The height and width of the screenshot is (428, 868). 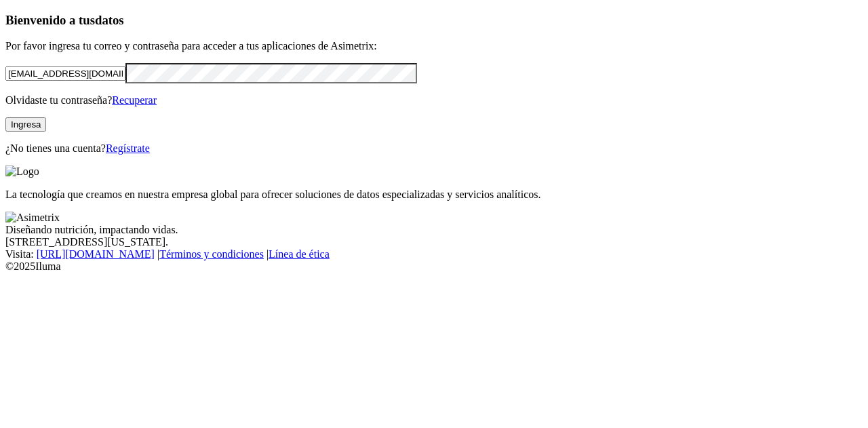 What do you see at coordinates (434, 230) in the screenshot?
I see `div: Diseñando nutrición, impactando vidas.` at bounding box center [434, 230].